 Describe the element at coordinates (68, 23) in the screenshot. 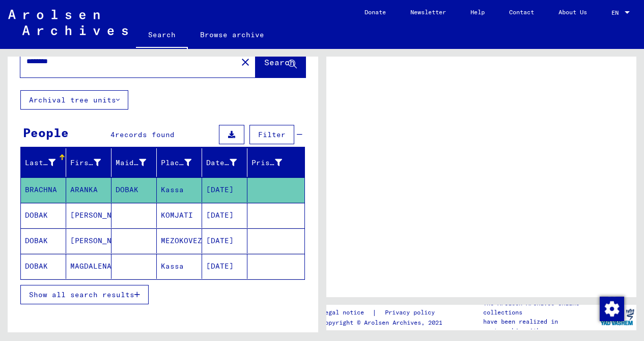

I see `img: Arolsen_neg.svg` at that location.